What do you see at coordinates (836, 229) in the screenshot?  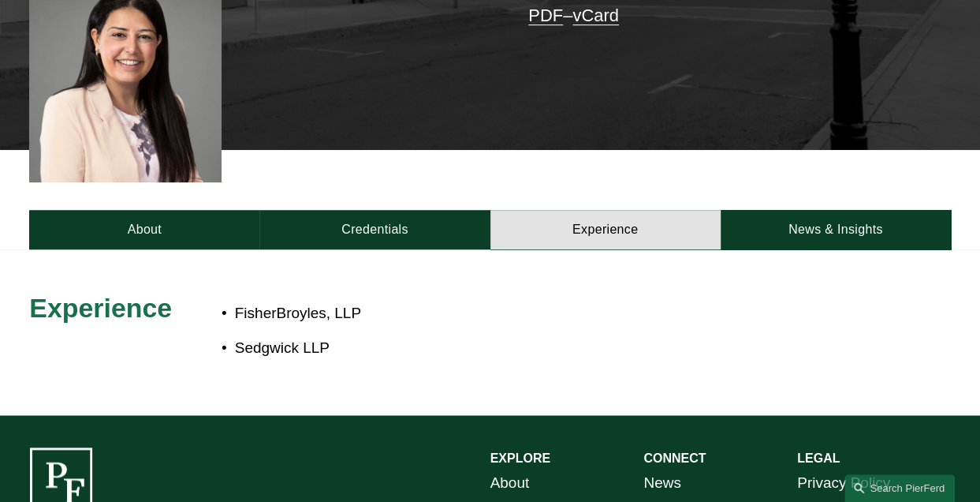 I see `a: News & Insights` at bounding box center [836, 229].